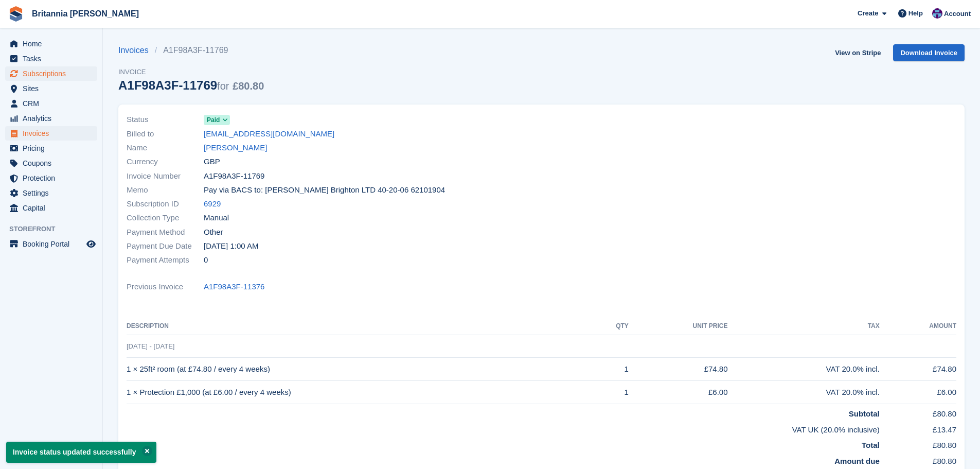 This screenshot has height=469, width=980. Describe the element at coordinates (206, 260) in the screenshot. I see `span: 0` at that location.